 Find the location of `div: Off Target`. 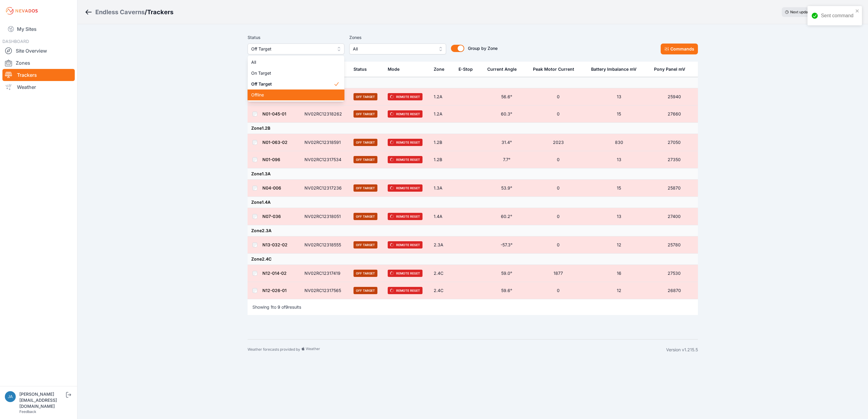

div: Off Target is located at coordinates (296, 79).